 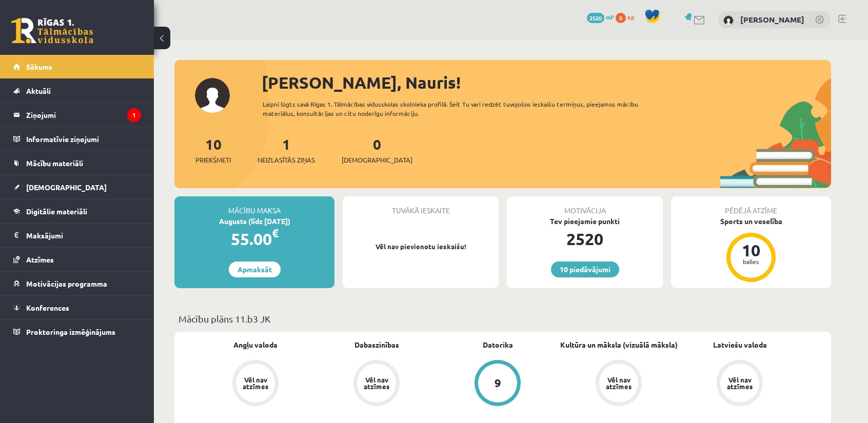 What do you see at coordinates (460, 109) in the screenshot?
I see `div: Laipni lūgts savā Rīgas 1. Tālmācības vidusskolas skolnieka profilā. Šeit Tu vari redzēt tuvojošo...` at bounding box center [460, 109].